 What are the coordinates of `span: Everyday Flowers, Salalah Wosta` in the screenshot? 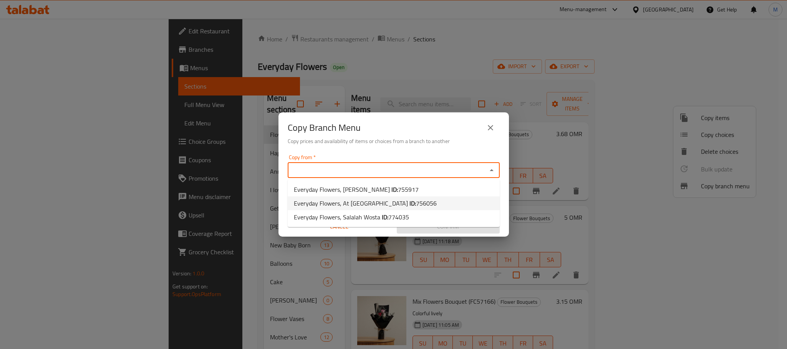 It's located at (351, 217).